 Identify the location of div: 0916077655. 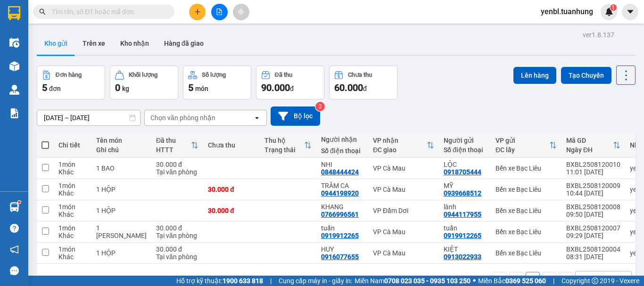
(340, 256).